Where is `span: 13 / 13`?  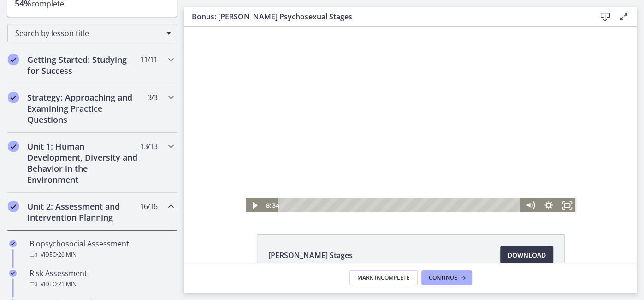
span: 13 / 13 is located at coordinates (148, 146).